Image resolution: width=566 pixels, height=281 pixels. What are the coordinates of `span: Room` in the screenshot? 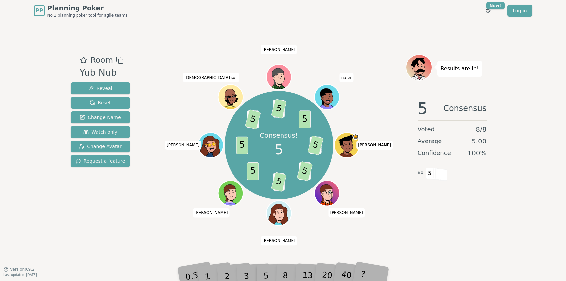 It's located at (102, 60).